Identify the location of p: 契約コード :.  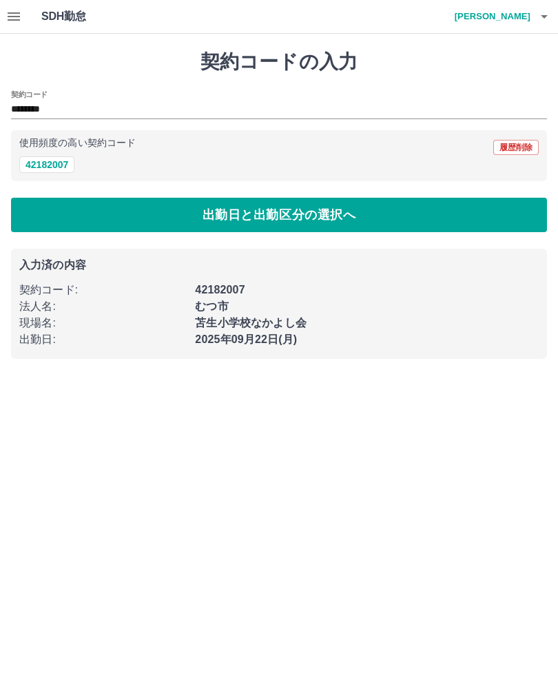
(103, 290).